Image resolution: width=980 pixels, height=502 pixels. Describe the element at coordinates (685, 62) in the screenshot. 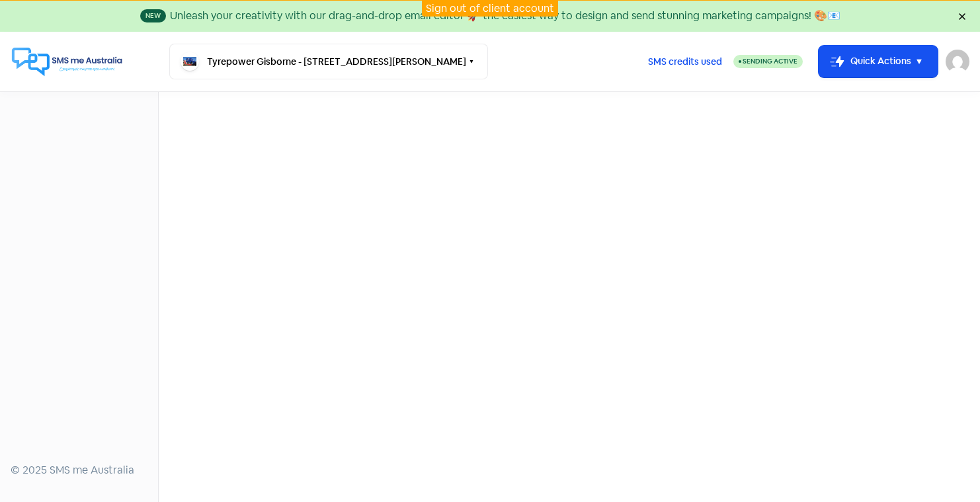

I see `span: SMS credits used` at that location.